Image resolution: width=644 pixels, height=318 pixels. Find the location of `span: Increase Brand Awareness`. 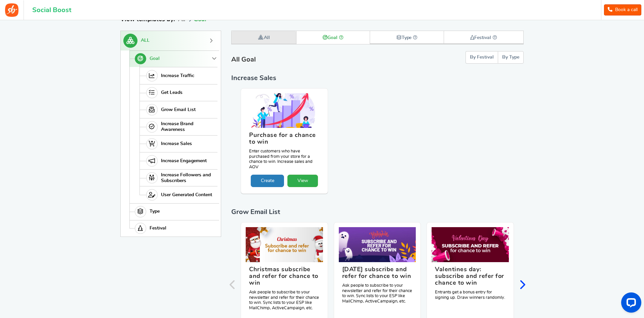

span: Increase Brand Awareness is located at coordinates (188, 127).